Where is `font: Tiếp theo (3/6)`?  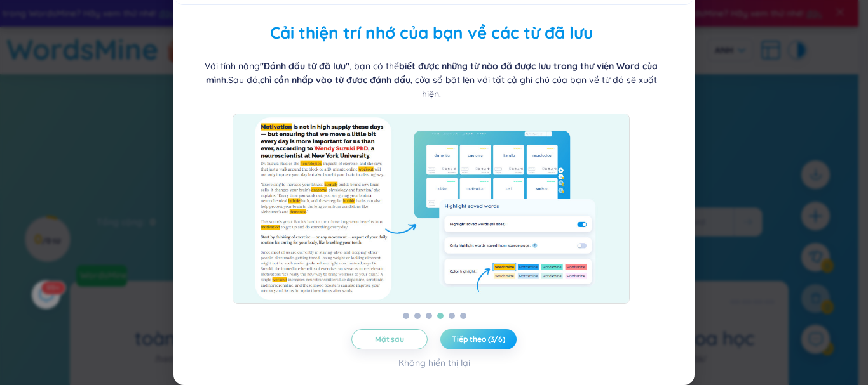 font: Tiếp theo (3/6) is located at coordinates (478, 339).